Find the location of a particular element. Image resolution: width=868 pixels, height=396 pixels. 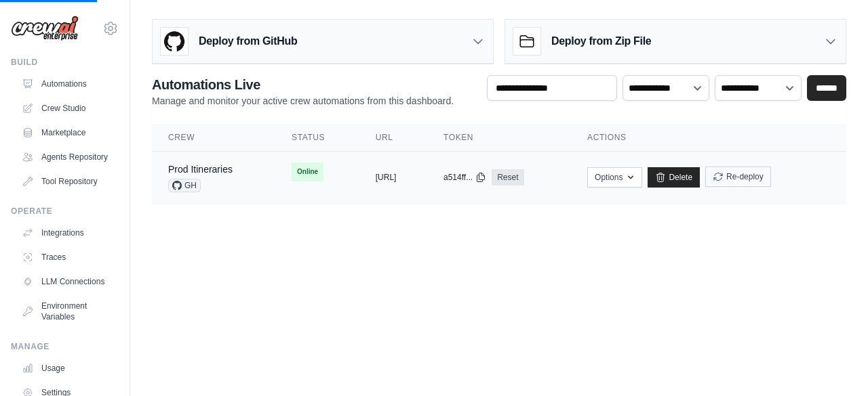

button: Re-deploy is located at coordinates (737, 177).